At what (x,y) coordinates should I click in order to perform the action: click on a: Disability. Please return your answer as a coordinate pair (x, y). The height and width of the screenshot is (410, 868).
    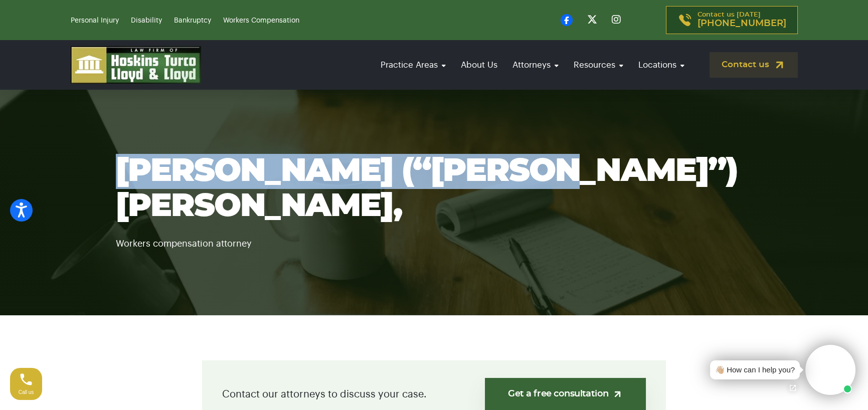
    Looking at the image, I should click on (146, 21).